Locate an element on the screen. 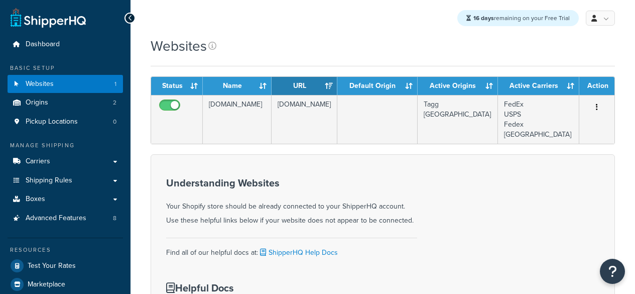  span: Test Your Rates is located at coordinates (52, 266).